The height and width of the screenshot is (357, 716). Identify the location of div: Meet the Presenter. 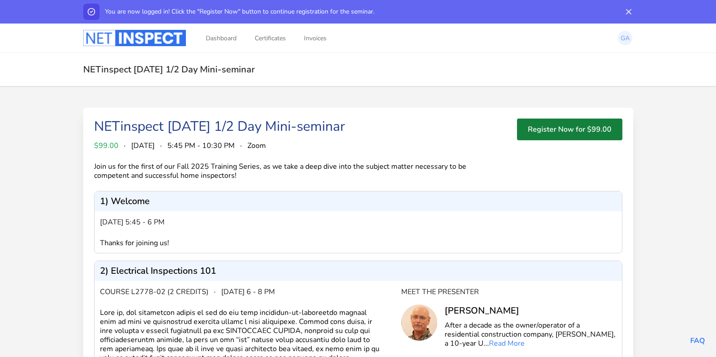
(509, 292).